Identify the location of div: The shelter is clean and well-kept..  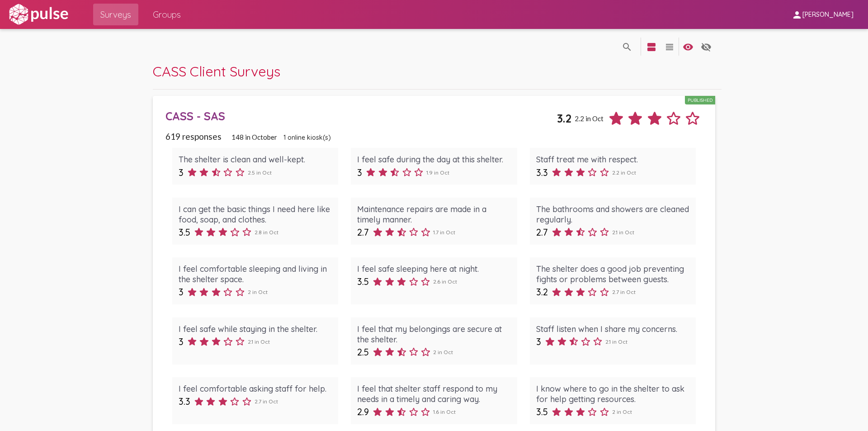
(255, 159).